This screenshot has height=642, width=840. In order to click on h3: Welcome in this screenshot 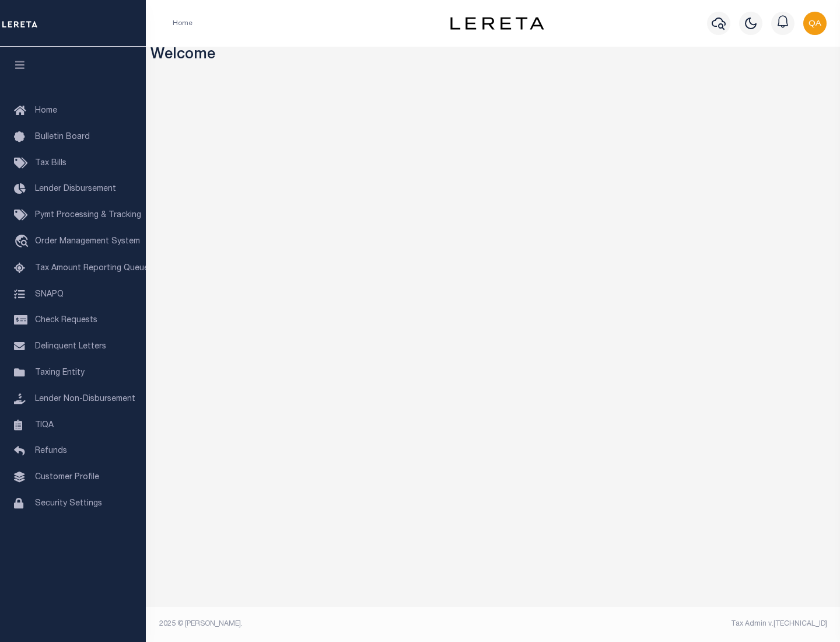, I will do `click(493, 55)`.